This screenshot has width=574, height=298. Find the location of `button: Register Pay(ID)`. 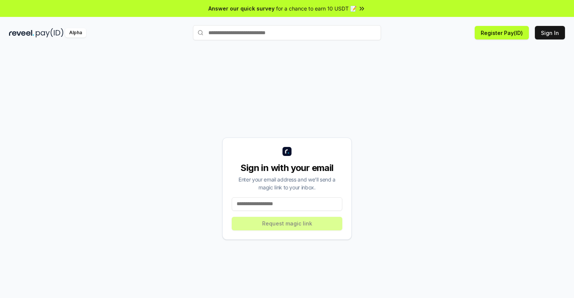

button: Register Pay(ID) is located at coordinates (502, 33).